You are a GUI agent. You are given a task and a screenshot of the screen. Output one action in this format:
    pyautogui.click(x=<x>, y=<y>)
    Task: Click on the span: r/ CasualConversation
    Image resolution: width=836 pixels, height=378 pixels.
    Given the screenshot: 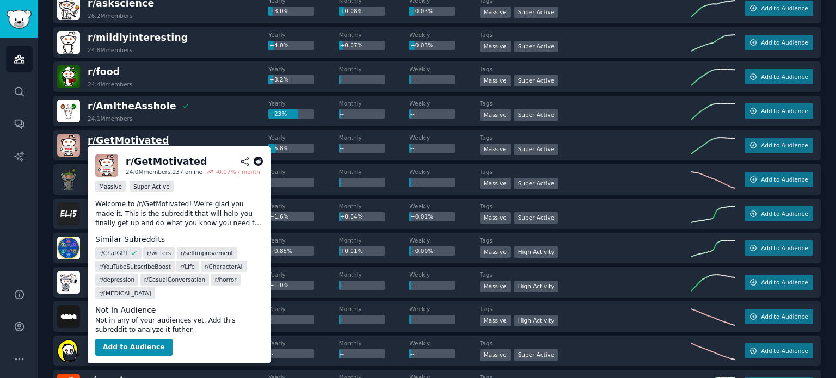 What is the action you would take?
    pyautogui.click(x=175, y=280)
    